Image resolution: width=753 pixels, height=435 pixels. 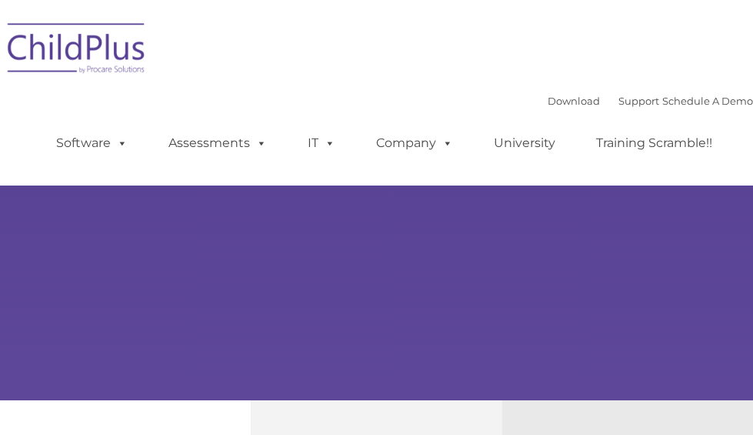 I want to click on a: IT, so click(x=322, y=143).